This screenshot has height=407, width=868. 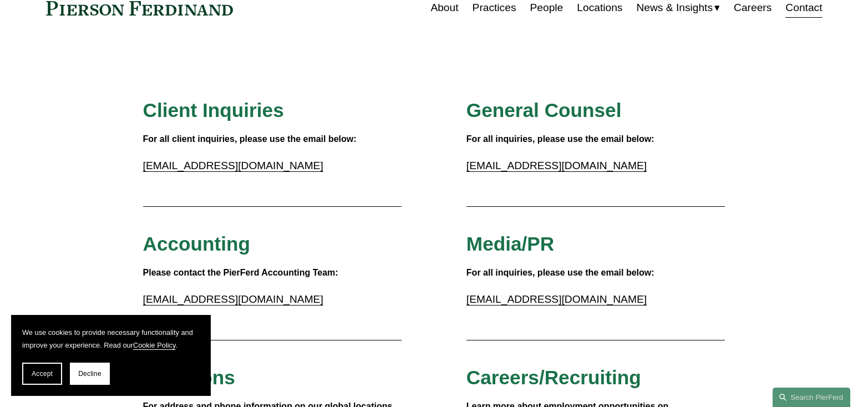 I want to click on span: Client Inquiries, so click(x=213, y=110).